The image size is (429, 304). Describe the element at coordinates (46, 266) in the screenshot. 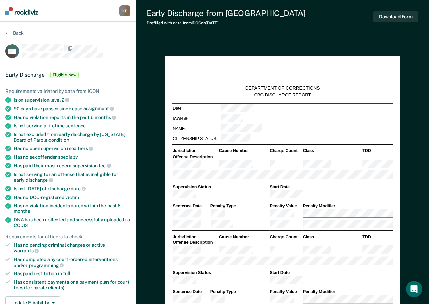

I see `span: programming` at that location.